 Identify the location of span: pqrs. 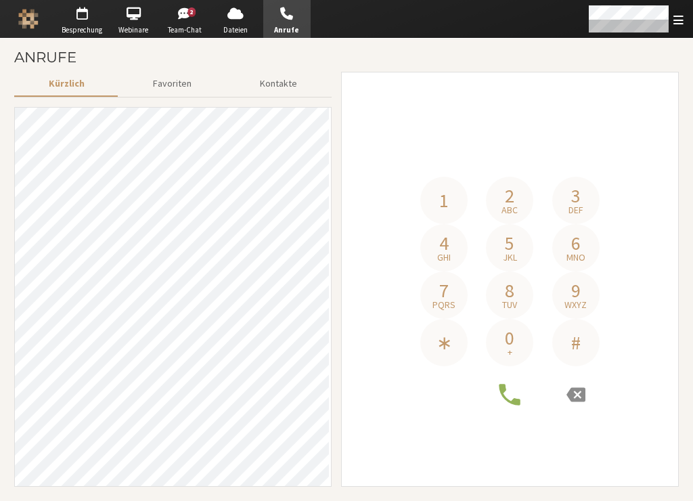
(444, 304).